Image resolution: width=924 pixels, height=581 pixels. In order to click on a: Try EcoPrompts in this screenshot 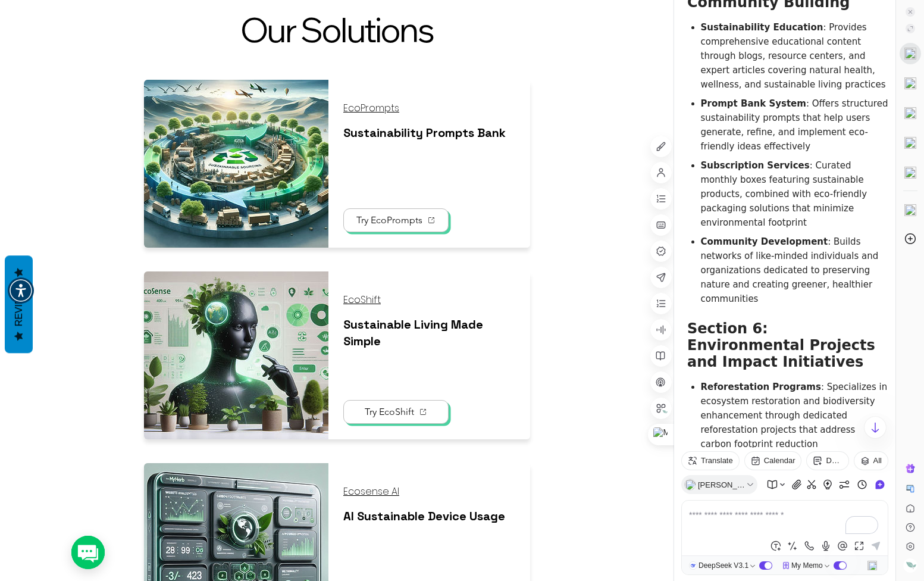, I will do `click(396, 220)`.